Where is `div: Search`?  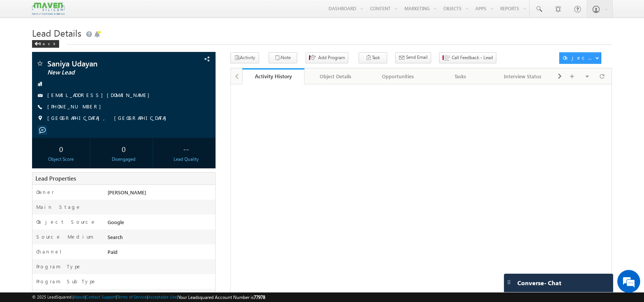
div: Search is located at coordinates (160, 239).